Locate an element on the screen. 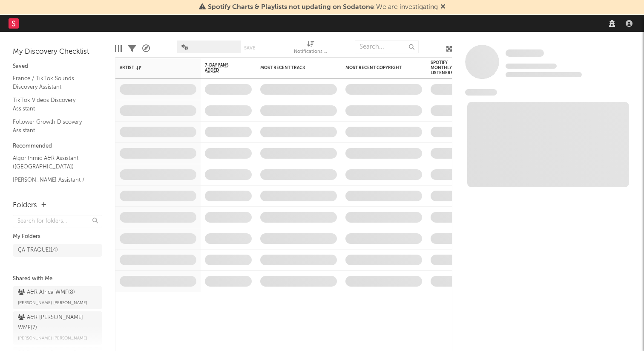  span: 7-Day Fans Added is located at coordinates (222, 68).